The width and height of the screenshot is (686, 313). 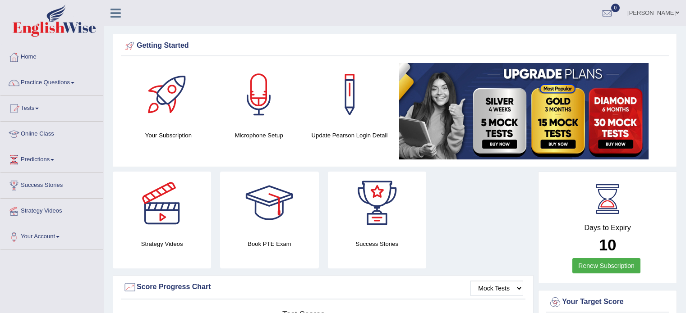 What do you see at coordinates (394, 46) in the screenshot?
I see `div: Getting Started` at bounding box center [394, 46].